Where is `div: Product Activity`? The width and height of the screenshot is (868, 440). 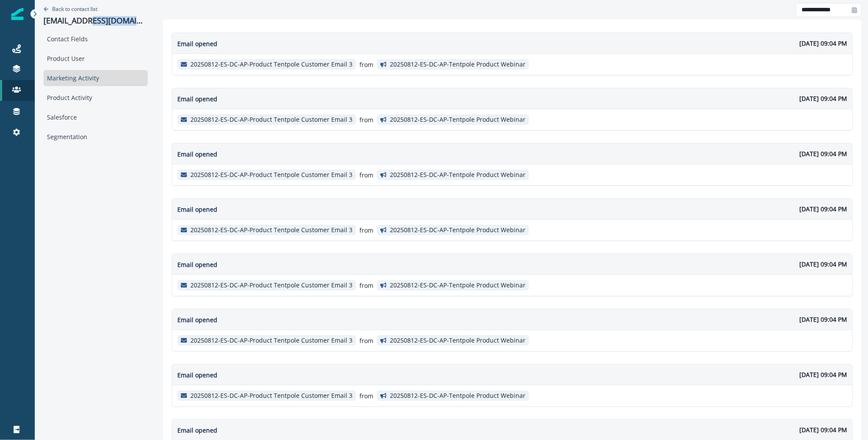 div: Product Activity is located at coordinates (95, 97).